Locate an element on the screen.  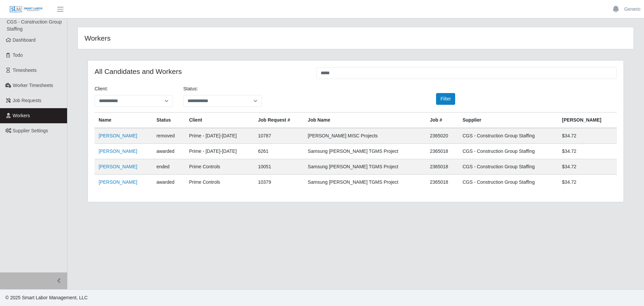
td: 10787 is located at coordinates (278, 136).